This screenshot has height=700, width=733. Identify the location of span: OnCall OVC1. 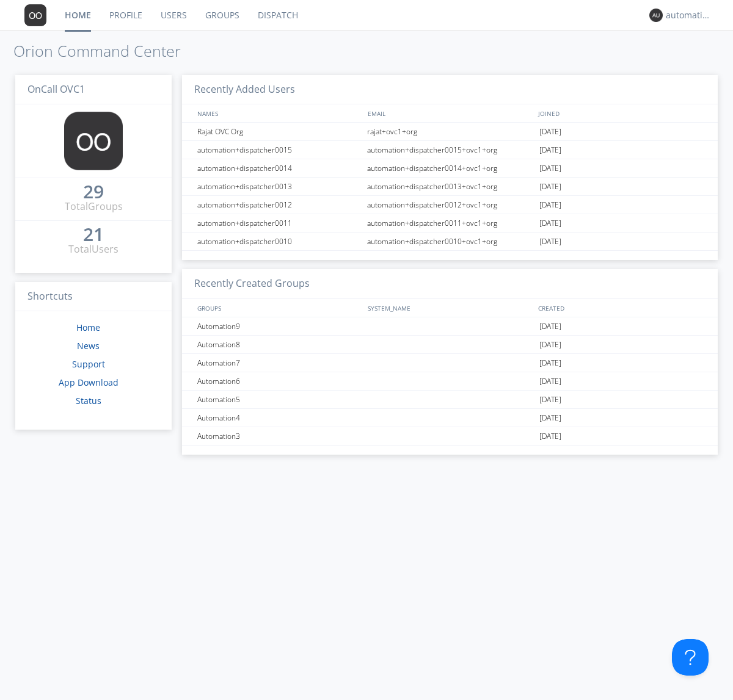
(56, 89).